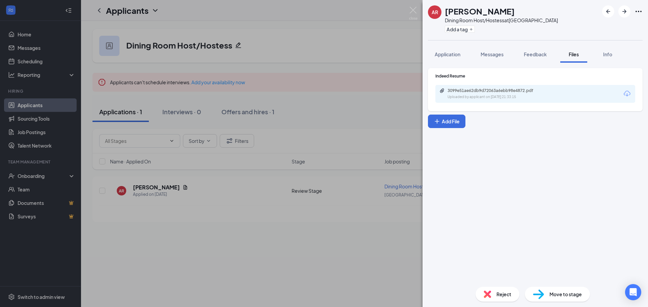 The width and height of the screenshot is (648, 307). What do you see at coordinates (447, 54) in the screenshot?
I see `span: Application` at bounding box center [447, 54].